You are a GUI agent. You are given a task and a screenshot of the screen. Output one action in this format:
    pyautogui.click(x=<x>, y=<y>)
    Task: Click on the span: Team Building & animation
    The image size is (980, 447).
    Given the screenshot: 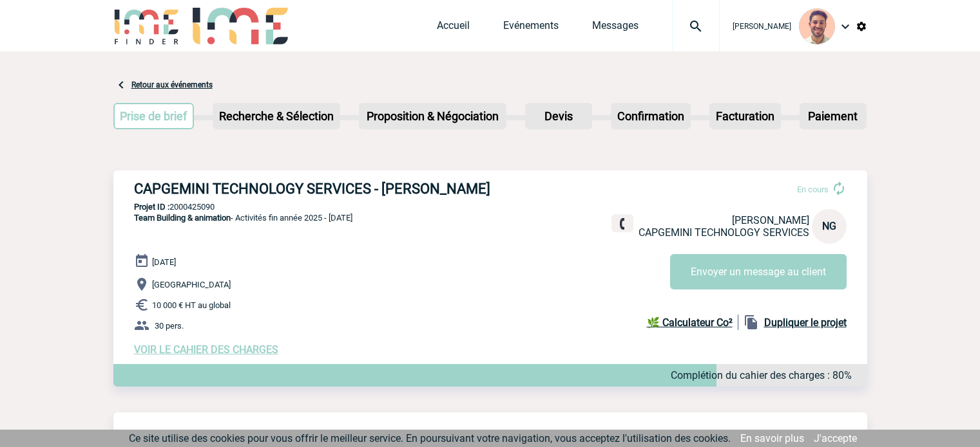 What is the action you would take?
    pyautogui.click(x=183, y=218)
    